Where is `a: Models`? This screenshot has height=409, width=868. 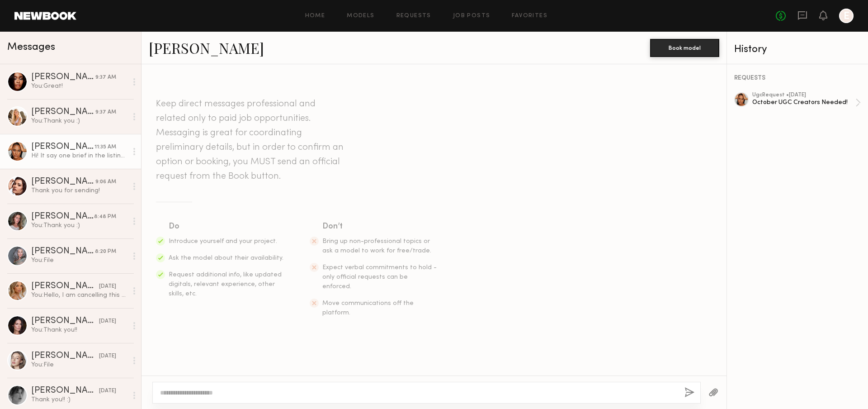
a: Models is located at coordinates (360, 16).